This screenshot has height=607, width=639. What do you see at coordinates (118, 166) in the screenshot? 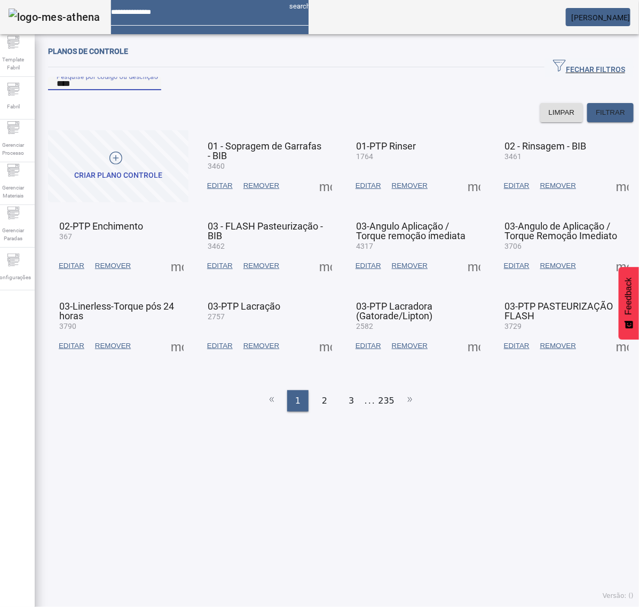
I see `button: Criar plano controle` at bounding box center [118, 166].